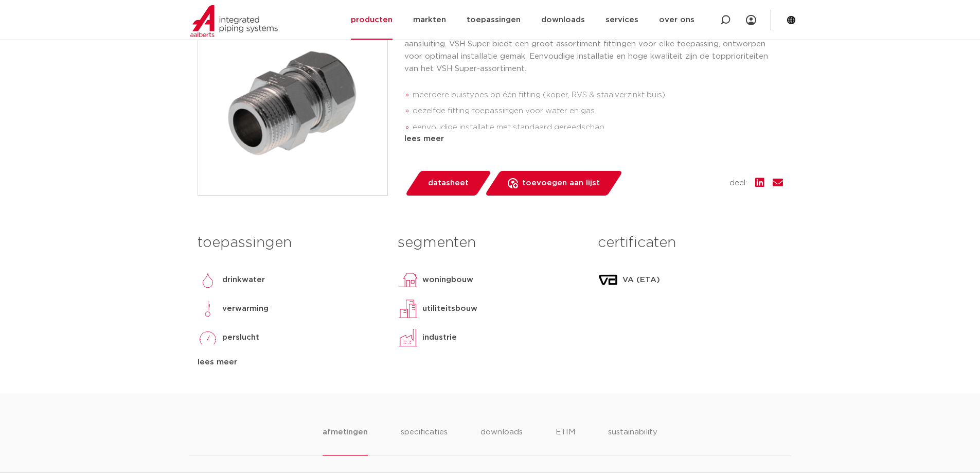 The height and width of the screenshot is (473, 980). What do you see at coordinates (598, 128) in the screenshot?
I see `li: eenvoudige installatie met standaard gereedschap` at bounding box center [598, 128].